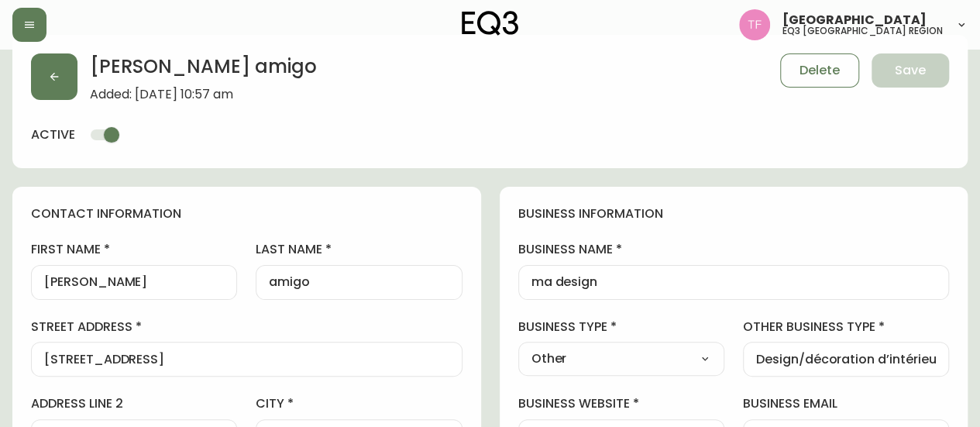  What do you see at coordinates (359, 404) in the screenshot?
I see `label: city` at bounding box center [359, 404].